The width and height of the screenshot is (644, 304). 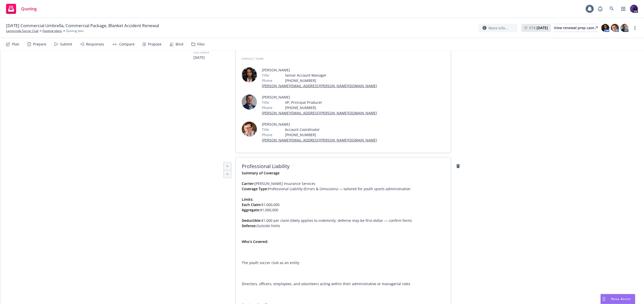 What do you see at coordinates (22, 31) in the screenshot?
I see `a: Lamorinda Soccer Club` at bounding box center [22, 31].